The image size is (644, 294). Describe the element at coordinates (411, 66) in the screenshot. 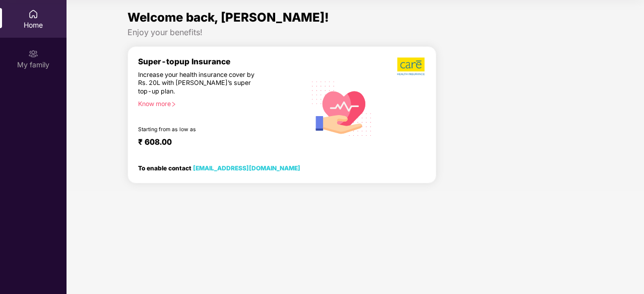

I see `img: b5dec4f62d2307b9de63beb79f102df3.png` at that location.